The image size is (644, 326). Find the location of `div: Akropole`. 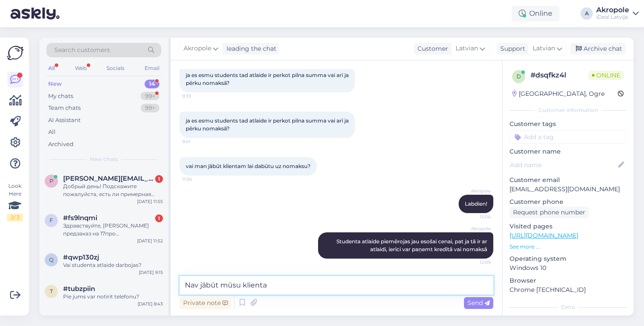

div: Akropole is located at coordinates (612, 10).